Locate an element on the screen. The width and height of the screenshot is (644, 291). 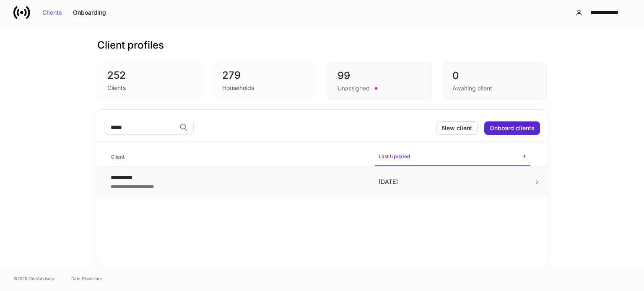
span: Client is located at coordinates (238, 157).